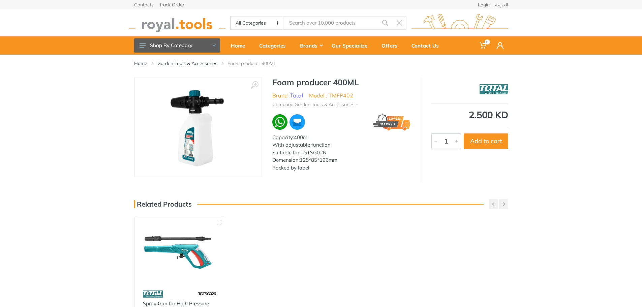 The image size is (642, 307). Describe the element at coordinates (257, 63) in the screenshot. I see `li: Foam producer 400ML` at that location.